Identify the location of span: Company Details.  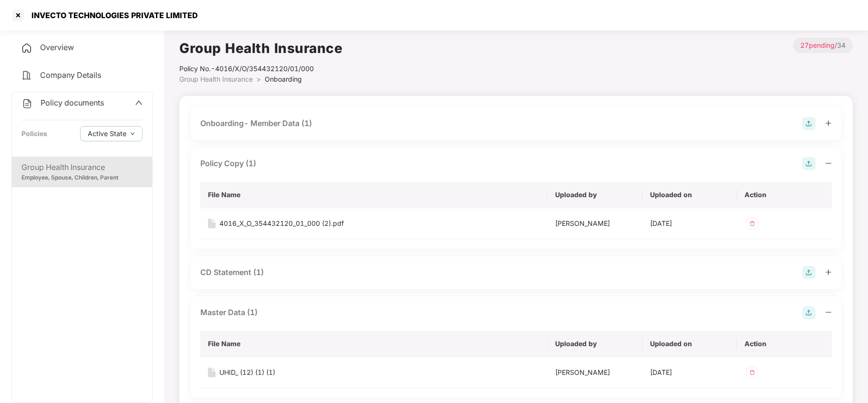
(70, 75).